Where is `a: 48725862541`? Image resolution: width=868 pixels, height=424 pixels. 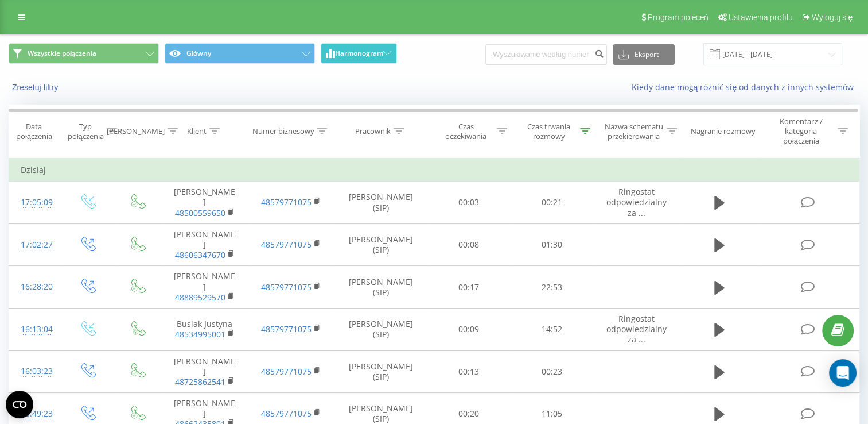 a: 48725862541 is located at coordinates (200, 381).